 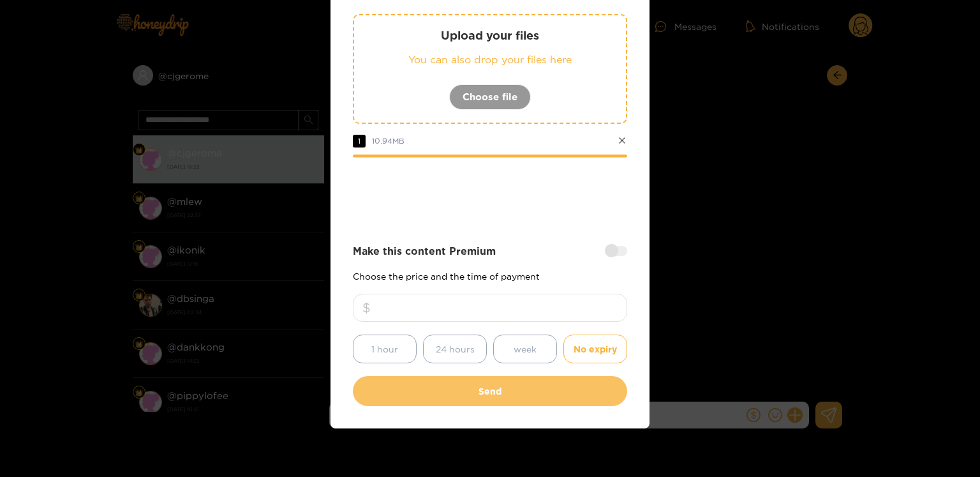 I want to click on span: 10.94 MB, so click(x=388, y=141).